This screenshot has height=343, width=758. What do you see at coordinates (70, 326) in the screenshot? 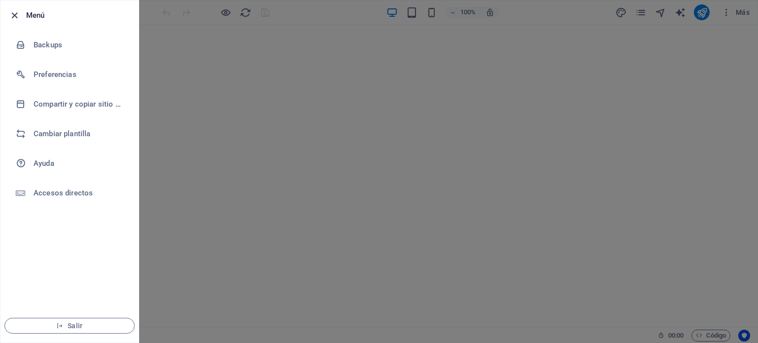
I see `button: Salir` at bounding box center [70, 326].